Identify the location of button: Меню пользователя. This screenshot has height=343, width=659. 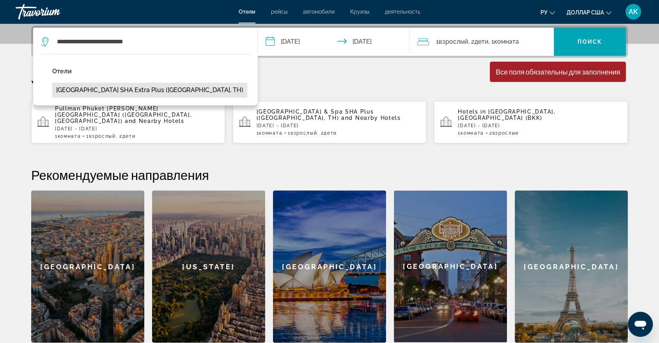
(633, 12).